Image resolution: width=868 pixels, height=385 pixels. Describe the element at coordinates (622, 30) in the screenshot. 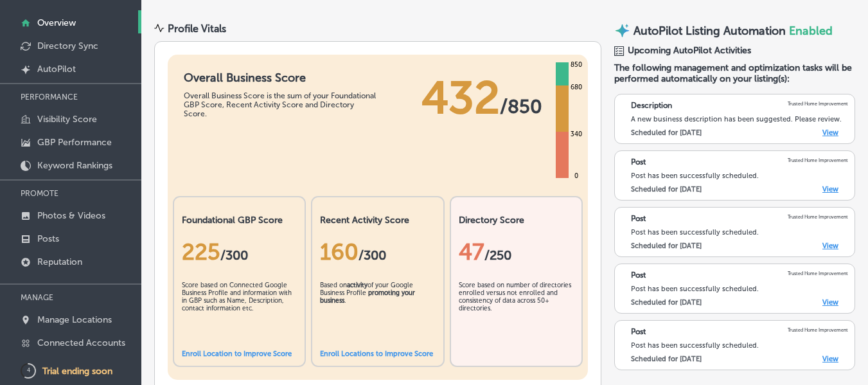

I see `img: autopilot-icon` at that location.